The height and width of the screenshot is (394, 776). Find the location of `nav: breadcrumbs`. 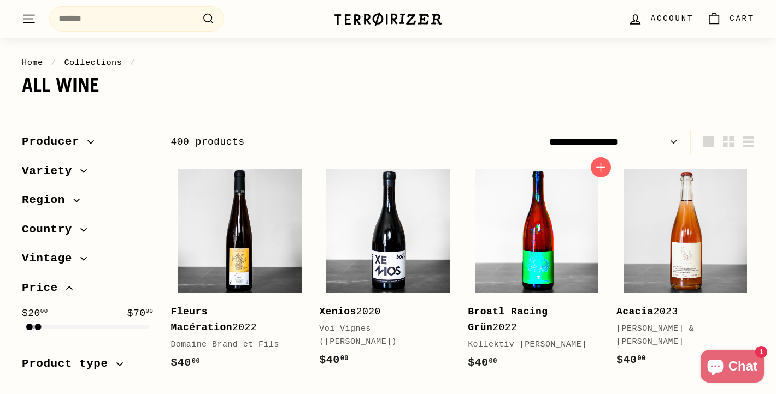

nav: breadcrumbs is located at coordinates (388, 63).